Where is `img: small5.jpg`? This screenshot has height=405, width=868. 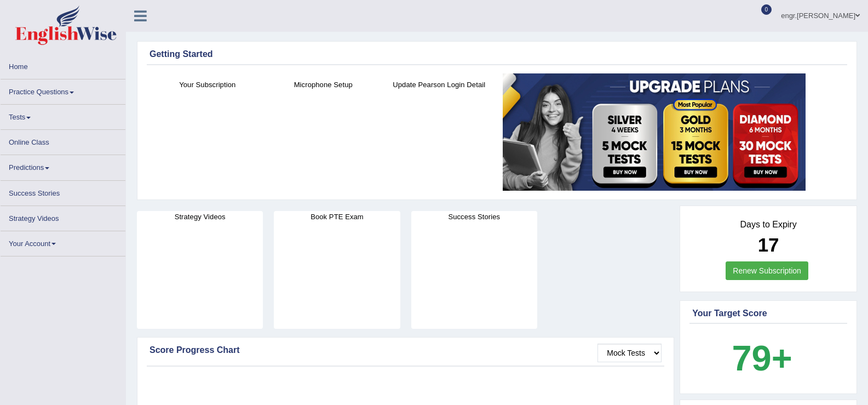
img: small5.jpg is located at coordinates (654, 132).